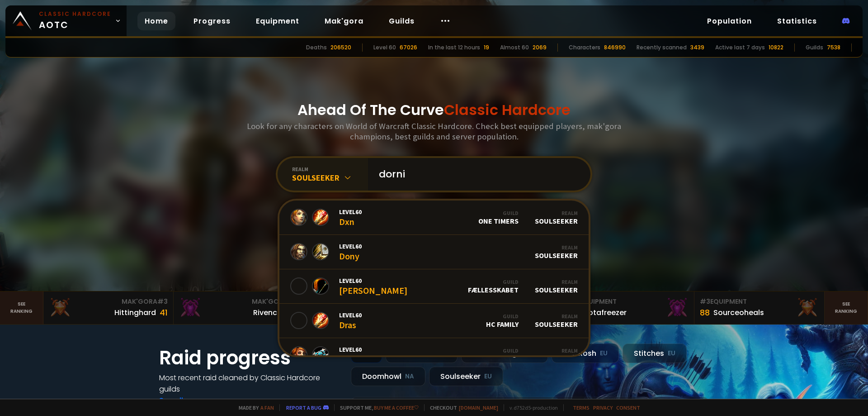 The height and width of the screenshot is (416, 868). Describe the element at coordinates (189, 400) in the screenshot. I see `a: See all progress` at that location.